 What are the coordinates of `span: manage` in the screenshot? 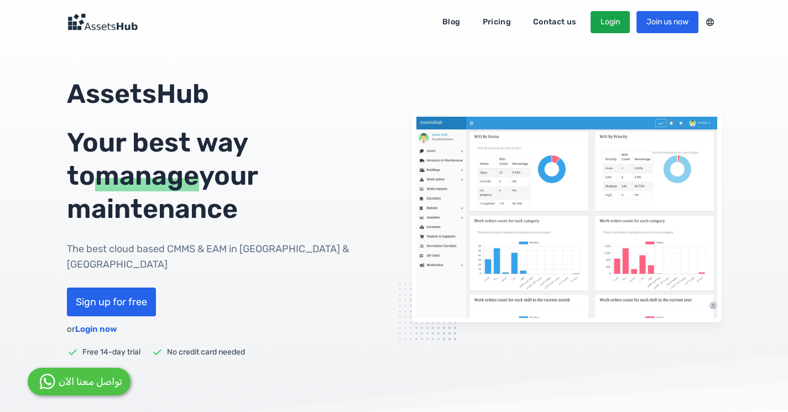 It's located at (147, 175).